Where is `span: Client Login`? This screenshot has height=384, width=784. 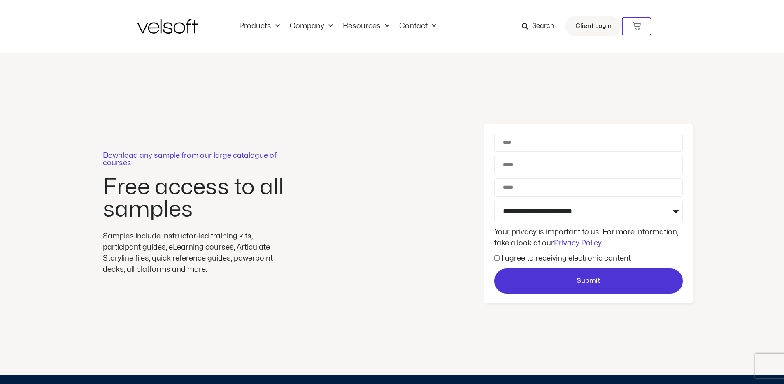
span: Client Login is located at coordinates (593, 26).